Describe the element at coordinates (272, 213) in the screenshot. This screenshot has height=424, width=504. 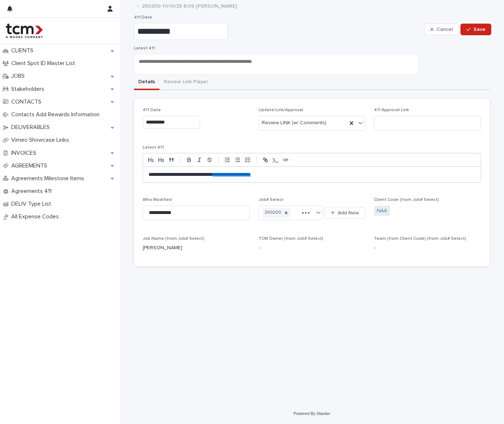
I see `div: 250200` at that location.